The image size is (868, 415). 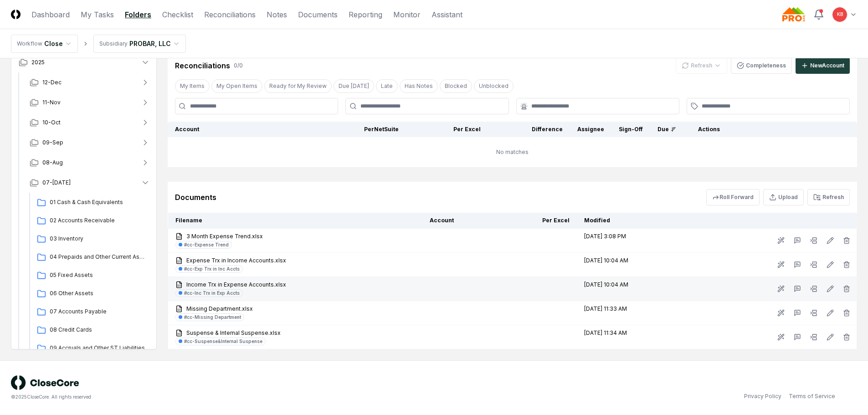 What do you see at coordinates (90, 103) in the screenshot?
I see `button: 11-Nov` at bounding box center [90, 103].